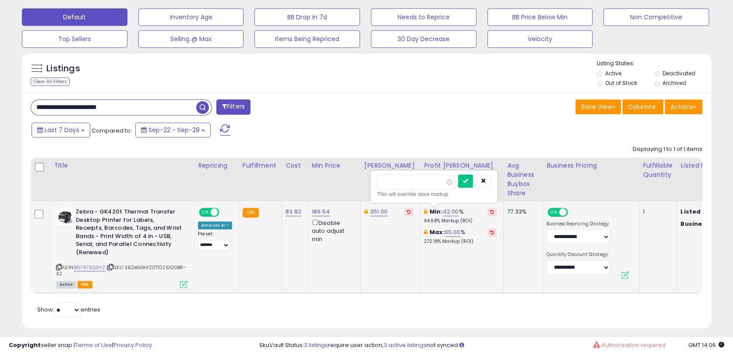 This screenshot has width=733, height=354. Describe the element at coordinates (405, 345) in the screenshot. I see `a: 3 active listings` at that location.